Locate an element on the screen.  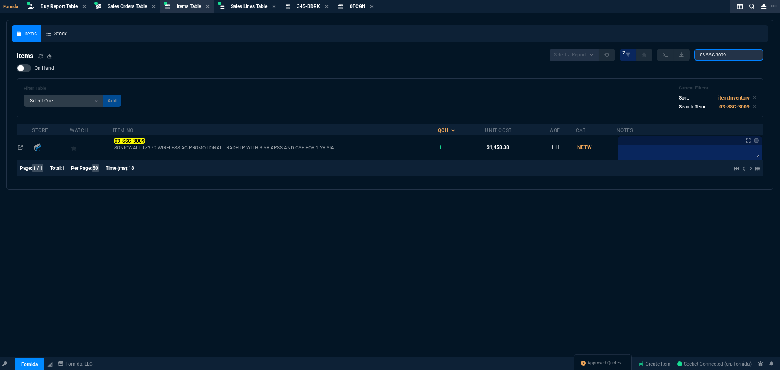
span: 345-BDRK is located at coordinates (308, 6).